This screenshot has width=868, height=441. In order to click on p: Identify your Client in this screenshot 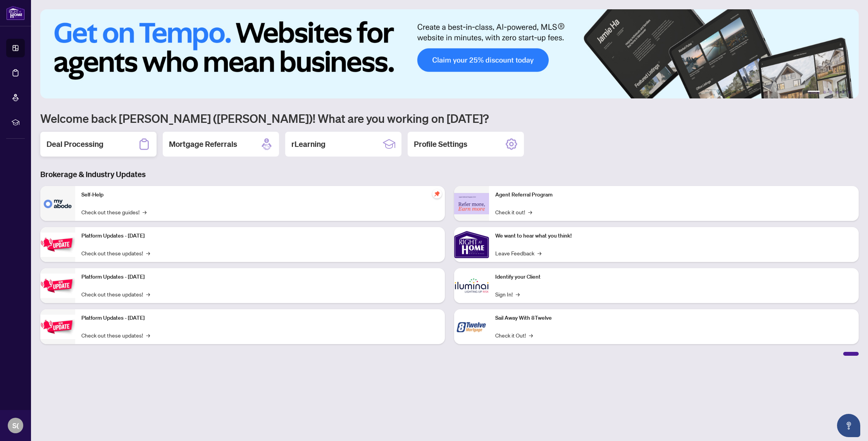, I will do `click(674, 277)`.